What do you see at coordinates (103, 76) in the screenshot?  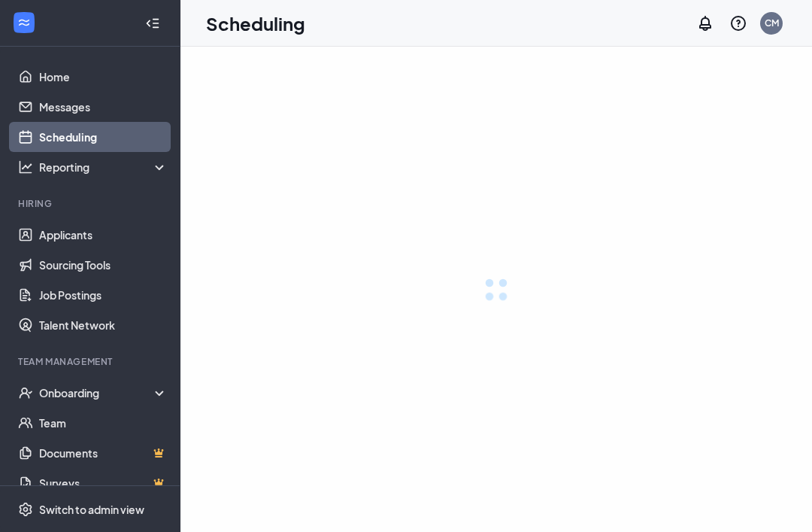 I see `a: Home` at bounding box center [103, 76].